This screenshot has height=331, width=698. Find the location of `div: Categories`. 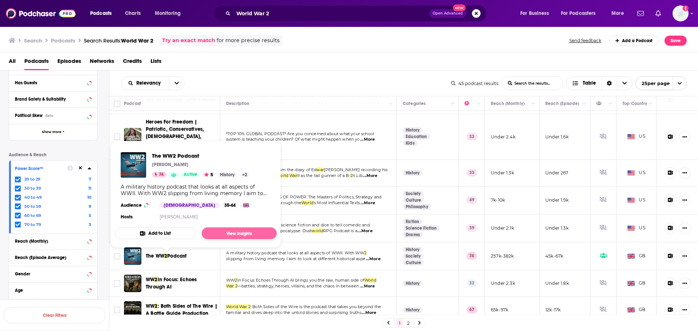

div: Categories is located at coordinates (414, 104).